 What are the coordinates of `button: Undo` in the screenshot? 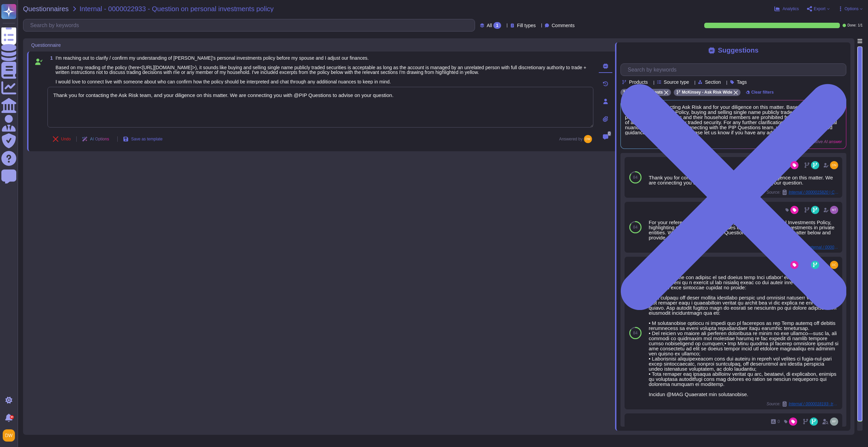 It's located at (62, 139).